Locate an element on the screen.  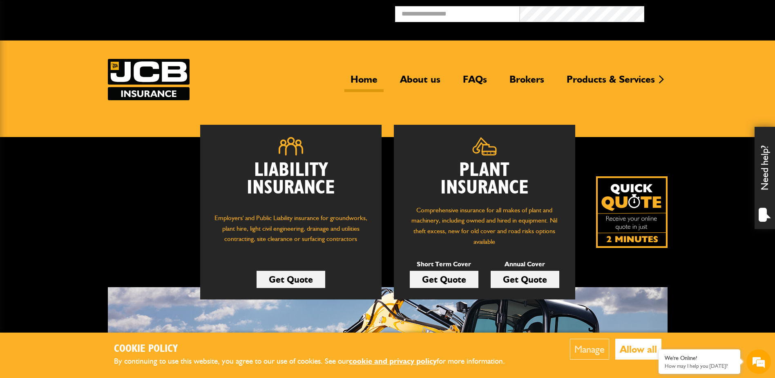
button: Allow all is located at coordinates (638, 349).